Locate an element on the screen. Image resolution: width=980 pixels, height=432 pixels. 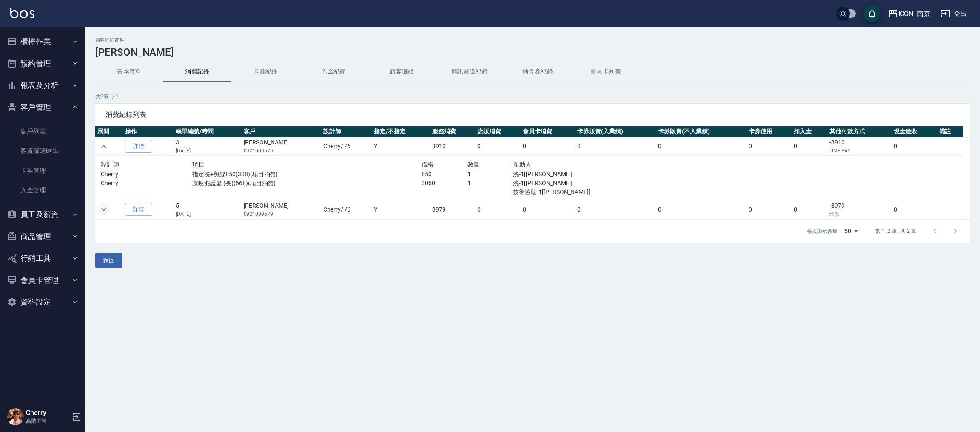
td: 3979 is located at coordinates (453, 210).